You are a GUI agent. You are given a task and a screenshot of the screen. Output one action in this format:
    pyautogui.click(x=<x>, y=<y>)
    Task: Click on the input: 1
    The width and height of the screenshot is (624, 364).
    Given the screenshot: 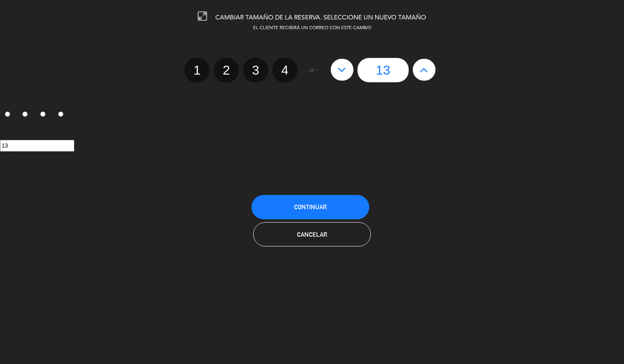 What is the action you would take?
    pyautogui.click(x=7, y=114)
    